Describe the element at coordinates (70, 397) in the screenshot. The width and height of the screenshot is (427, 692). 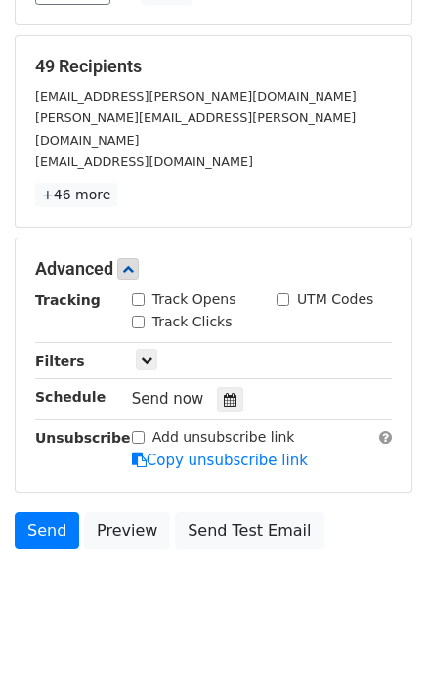
I see `strong: Schedule` at that location.